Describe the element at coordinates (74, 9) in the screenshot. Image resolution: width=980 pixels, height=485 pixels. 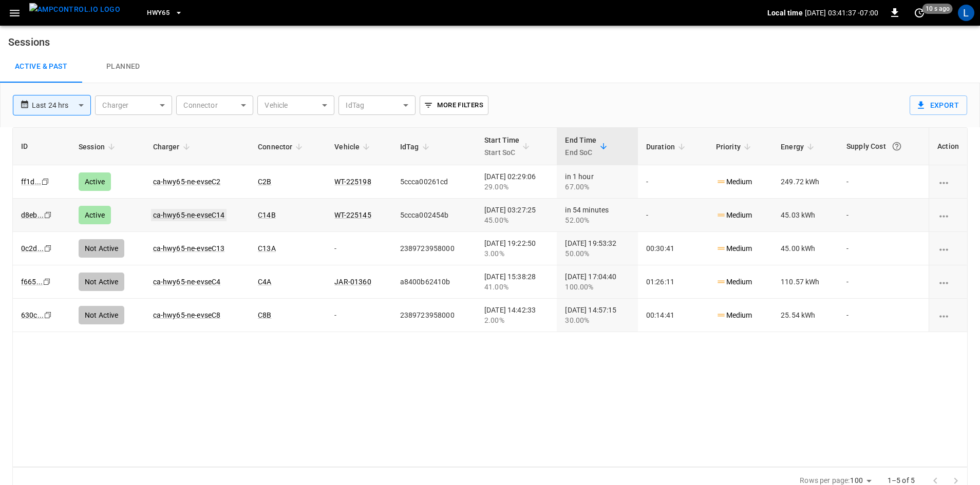
I see `img: ampcontrol.io logo` at that location.